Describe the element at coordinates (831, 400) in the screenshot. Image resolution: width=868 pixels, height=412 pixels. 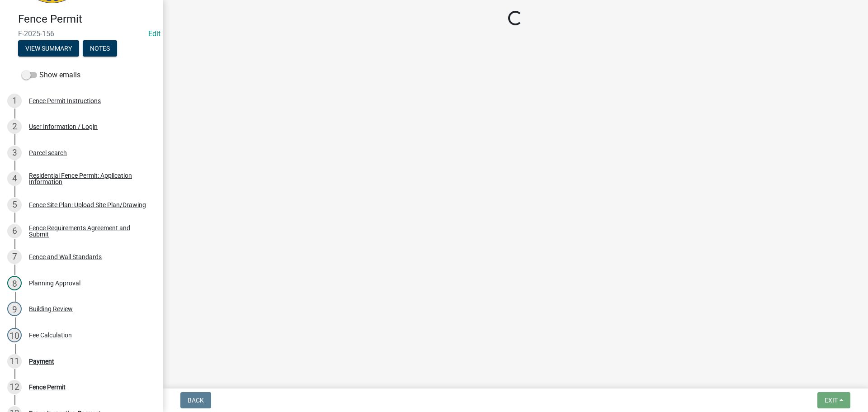
I see `span: Exit` at that location.